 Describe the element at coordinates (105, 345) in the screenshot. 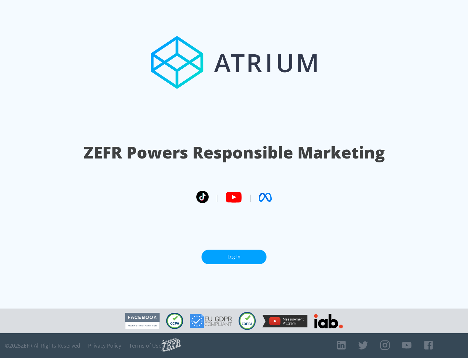

I see `a: Privacy Policy` at that location.